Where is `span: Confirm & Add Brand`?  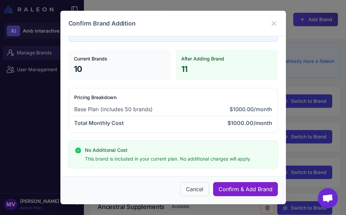 span: Confirm & Add Brand is located at coordinates (245, 189).